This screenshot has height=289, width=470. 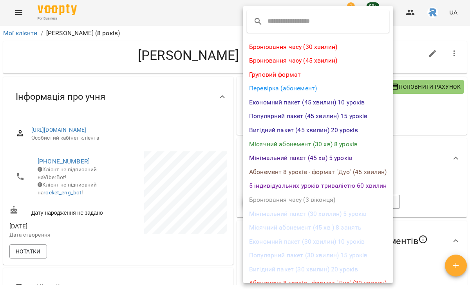 I want to click on li: Бронювання часу (30 хвилин), so click(x=318, y=47).